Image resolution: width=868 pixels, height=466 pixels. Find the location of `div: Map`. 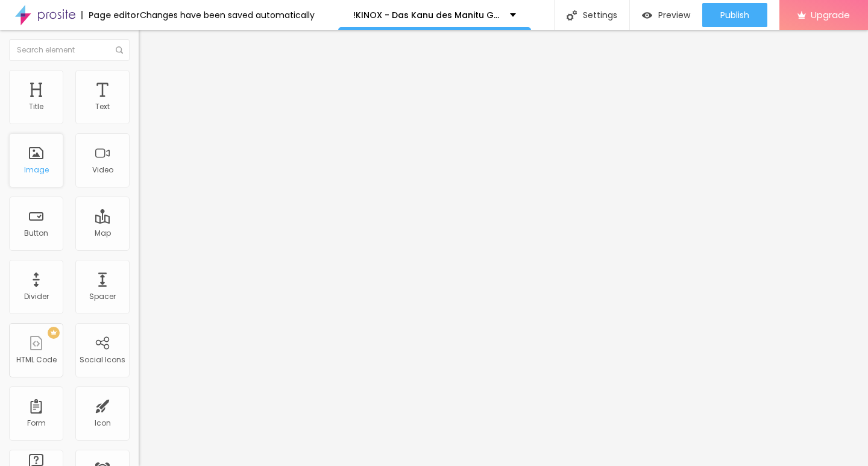

div: Map is located at coordinates (102, 233).